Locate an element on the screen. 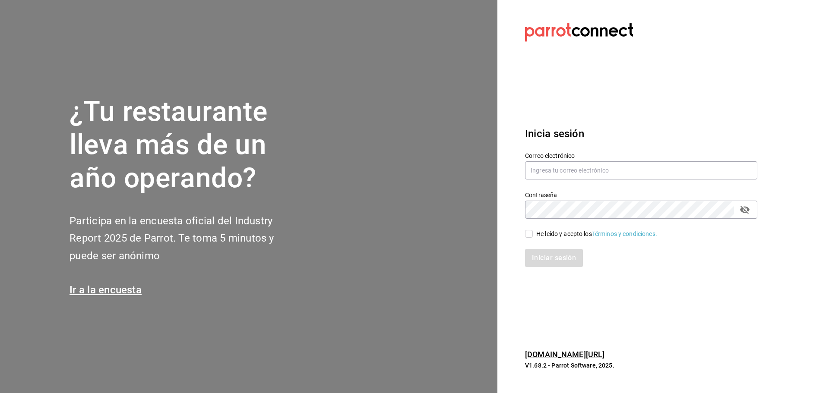 The height and width of the screenshot is (393, 829). label: Correo electrónico is located at coordinates (641, 156).